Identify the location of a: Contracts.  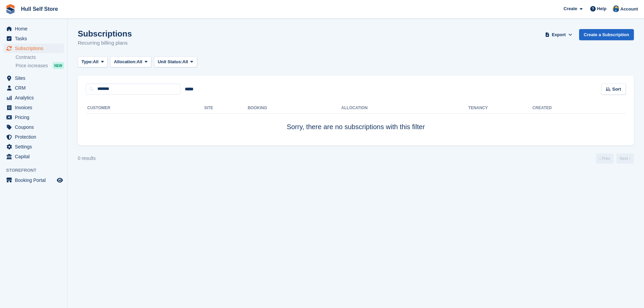
(39, 57).